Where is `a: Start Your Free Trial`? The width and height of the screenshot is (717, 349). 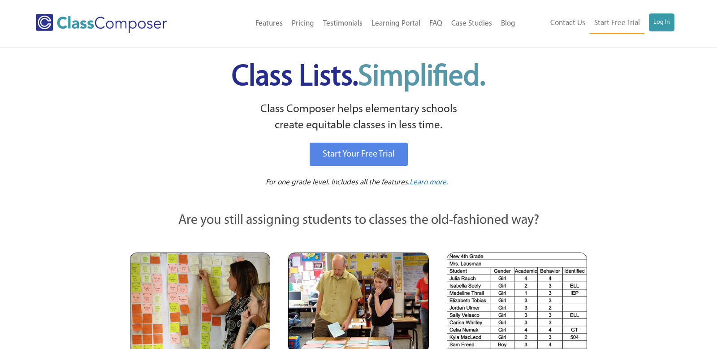 a: Start Your Free Trial is located at coordinates (359, 154).